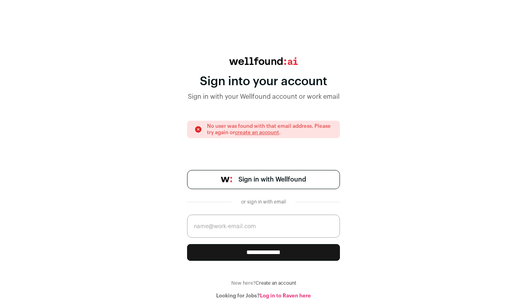 The image size is (527, 305). Describe the element at coordinates (285, 295) in the screenshot. I see `a: Log in to Raven here` at that location.